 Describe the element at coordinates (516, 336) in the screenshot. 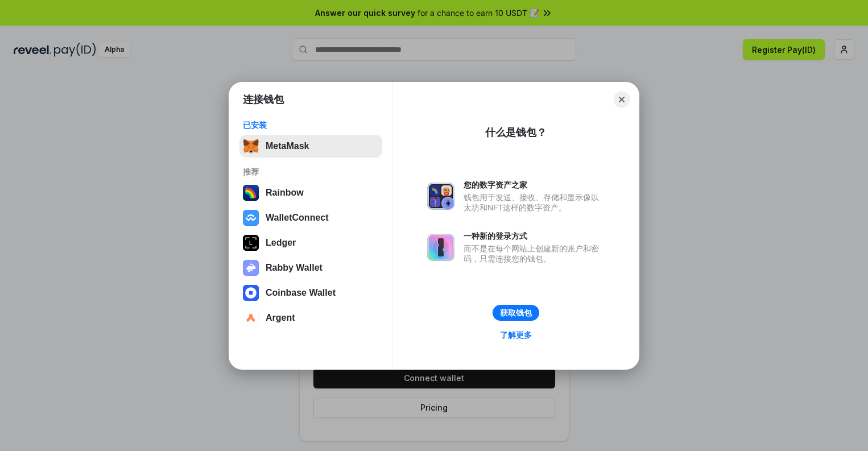

I see `a: 了解更多` at that location.